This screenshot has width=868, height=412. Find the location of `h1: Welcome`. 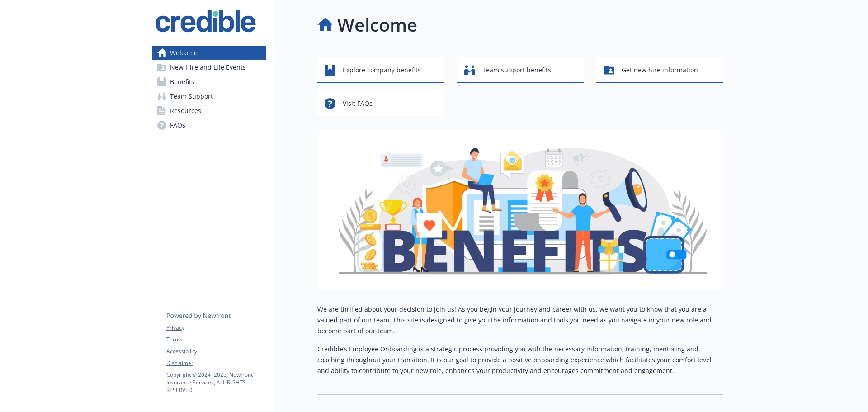

h1: Welcome is located at coordinates (377, 25).